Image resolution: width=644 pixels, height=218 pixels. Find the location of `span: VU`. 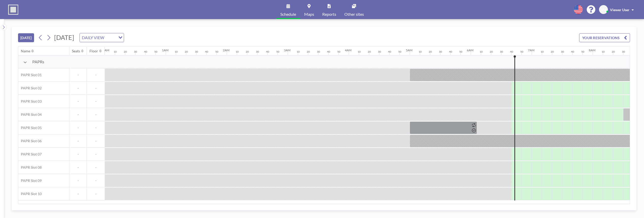

span: VU is located at coordinates (604, 10).